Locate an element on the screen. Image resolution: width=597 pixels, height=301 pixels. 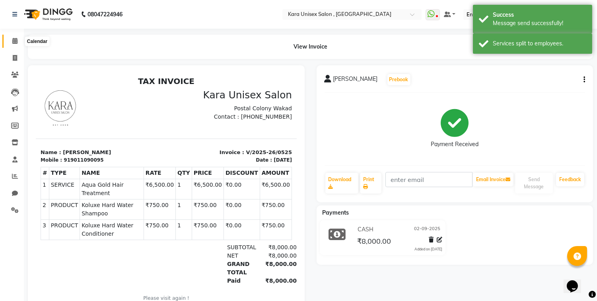
span: Koluxe Hard Water Shampoo is located at coordinates (76, 136).